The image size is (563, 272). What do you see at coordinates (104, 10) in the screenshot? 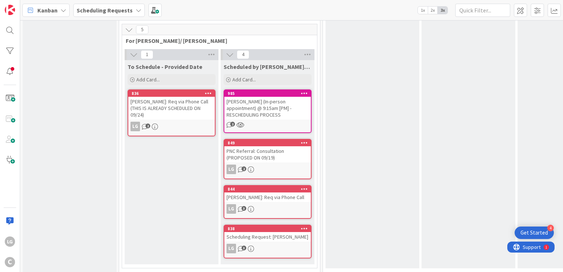
I see `b: Scheduling Requests` at bounding box center [104, 10].